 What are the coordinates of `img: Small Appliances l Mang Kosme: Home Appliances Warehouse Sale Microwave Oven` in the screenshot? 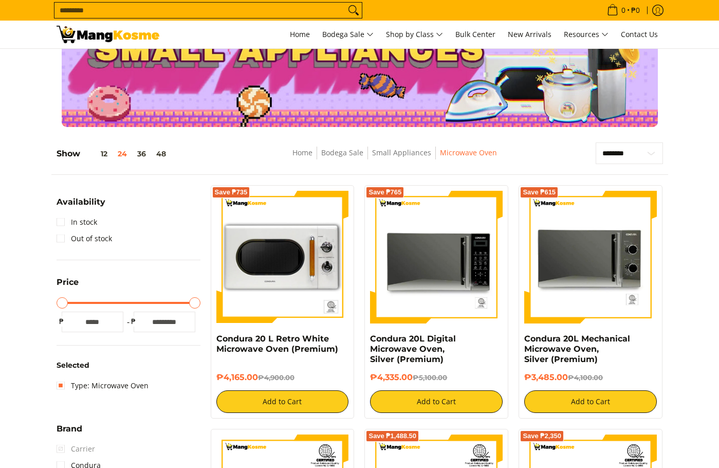 It's located at (108, 34).